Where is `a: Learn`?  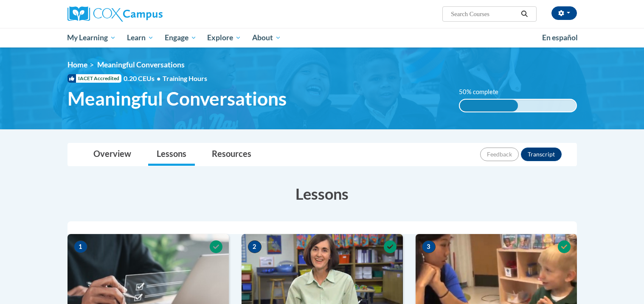 a: Learn is located at coordinates (140, 37).